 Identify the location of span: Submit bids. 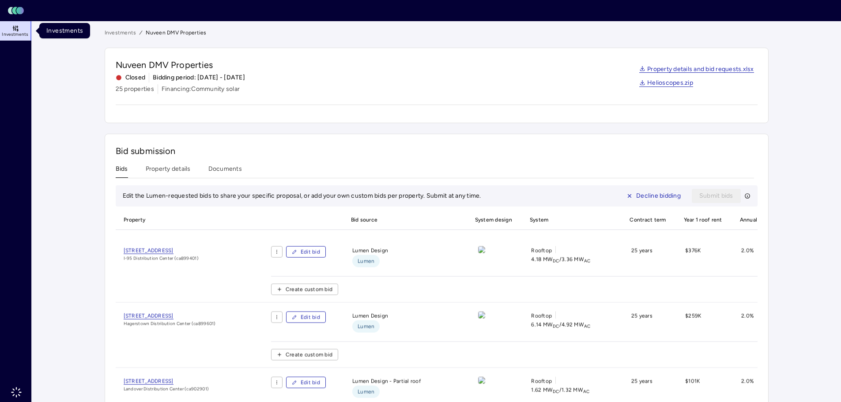
(716, 196).